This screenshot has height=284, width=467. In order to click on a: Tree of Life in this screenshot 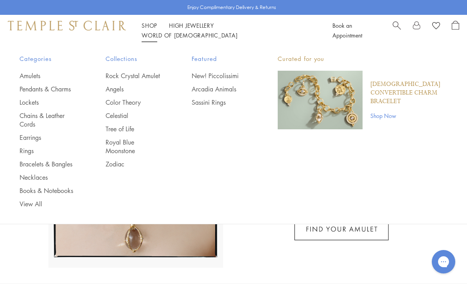, I will do `click(133, 129)`.